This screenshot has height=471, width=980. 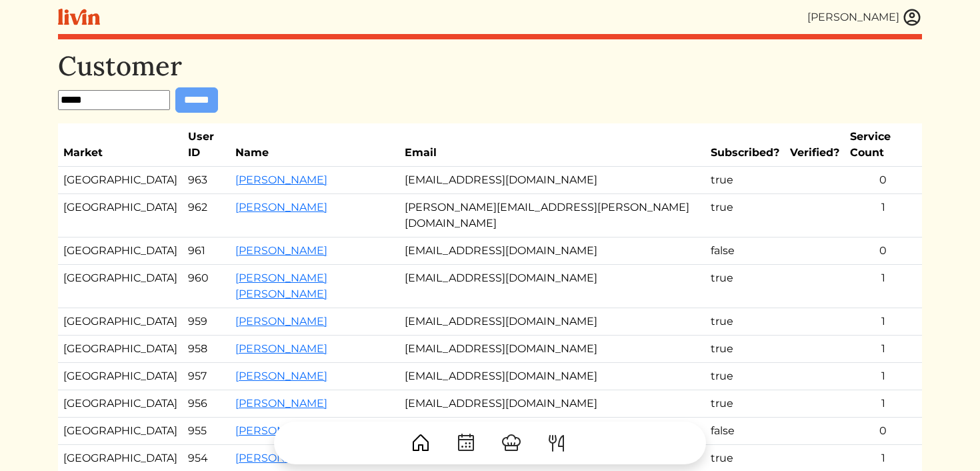 What do you see at coordinates (556, 443) in the screenshot?
I see `img: ForkKnife-55491504ffdb50bab0c1e09e7649658475375261d09fd45db06cec23bce548bf.svg` at bounding box center [556, 443].